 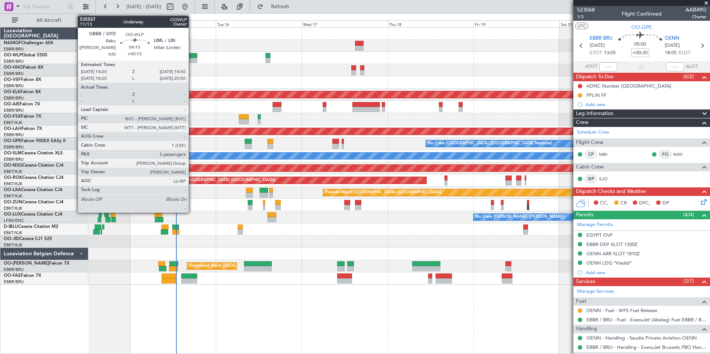 What do you see at coordinates (12, 92) in the screenshot?
I see `span: OO-ELK` at bounding box center [12, 92].